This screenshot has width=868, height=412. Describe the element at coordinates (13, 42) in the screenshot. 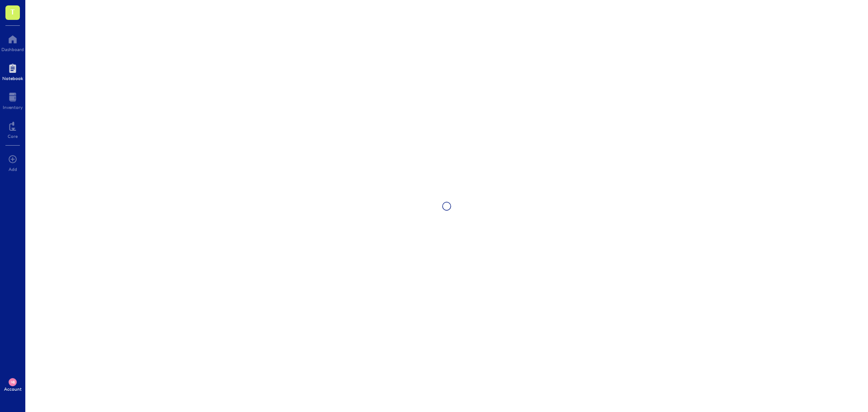

I see `a: Dashboard` at that location.